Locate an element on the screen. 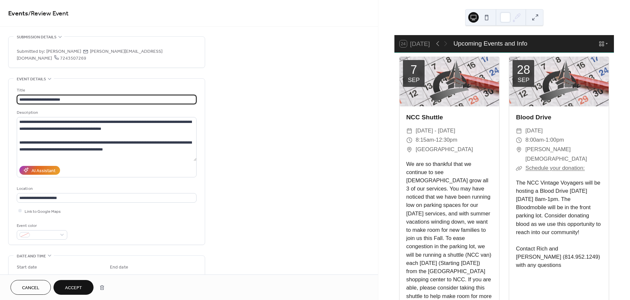  a: Schedule your donation: is located at coordinates (555, 168).